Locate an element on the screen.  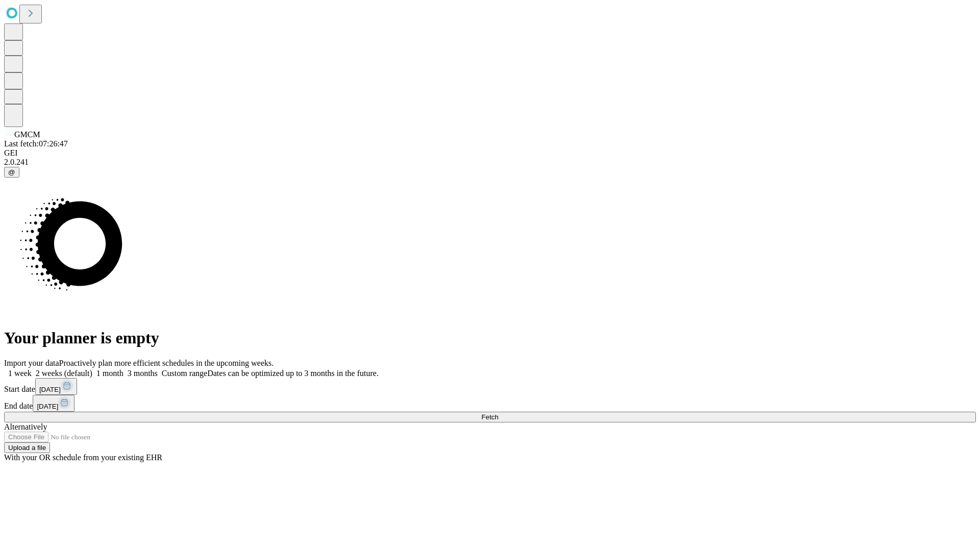
span: Alternatively is located at coordinates (25, 427).